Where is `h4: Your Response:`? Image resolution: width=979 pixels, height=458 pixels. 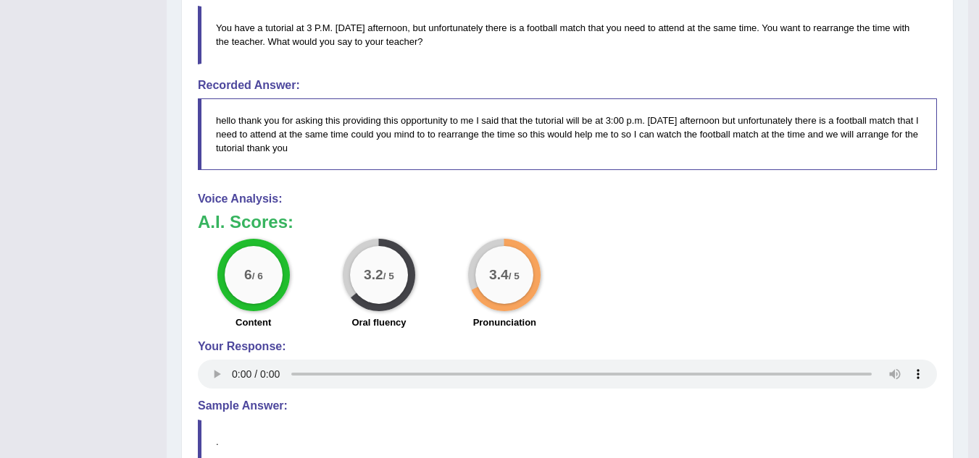
h4: Your Response: is located at coordinates (567, 347).